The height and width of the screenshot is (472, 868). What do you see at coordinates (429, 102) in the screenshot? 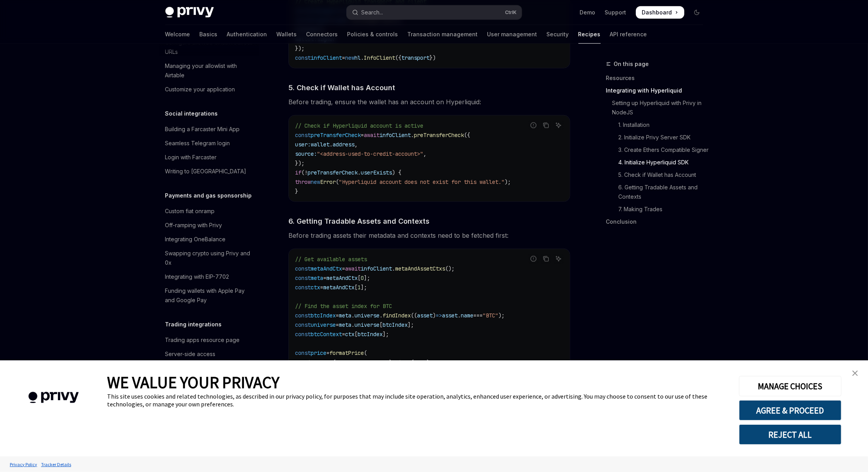
I see `span: Before trading, ensure the wallet has an account on Hyperliquid:` at bounding box center [429, 102].